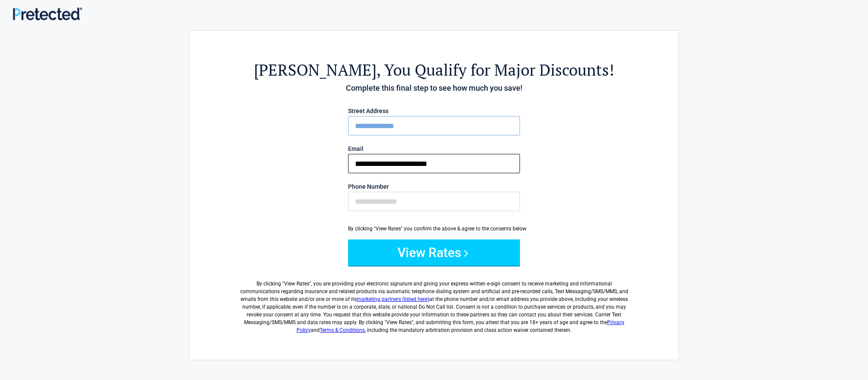 This screenshot has height=380, width=868. I want to click on label: Phone Number, so click(434, 187).